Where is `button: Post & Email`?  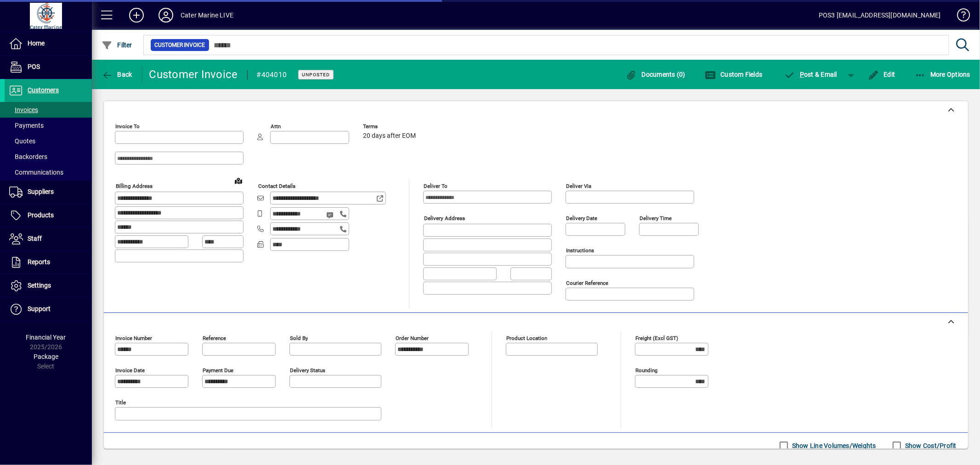 button: Post & Email is located at coordinates (811, 75).